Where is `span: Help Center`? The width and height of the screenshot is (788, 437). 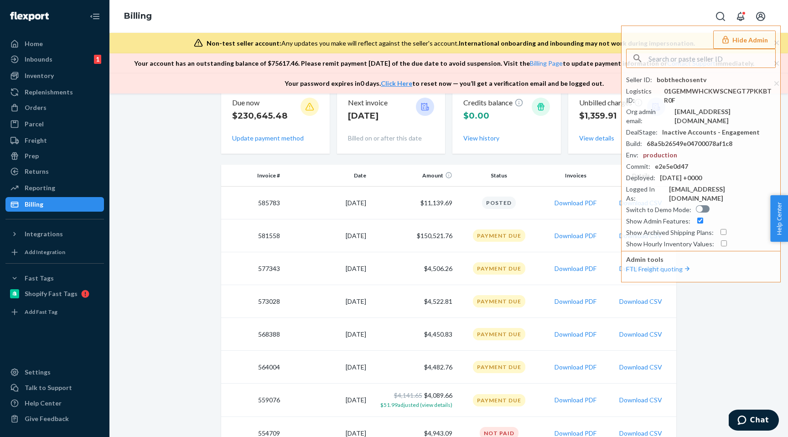
span: Help Center is located at coordinates (779, 218).